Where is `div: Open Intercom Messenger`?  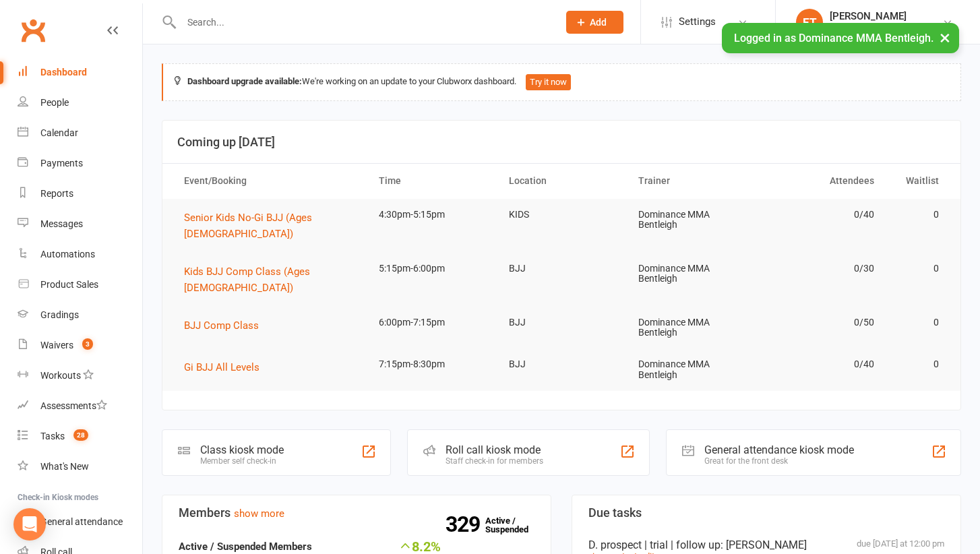 div: Open Intercom Messenger is located at coordinates (30, 524).